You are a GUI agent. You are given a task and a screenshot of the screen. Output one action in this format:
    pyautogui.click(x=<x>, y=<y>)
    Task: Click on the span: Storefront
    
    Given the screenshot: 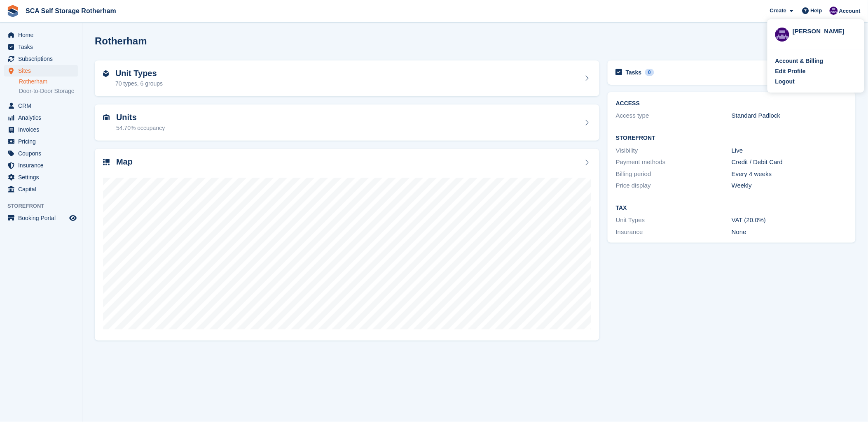 What is the action you would take?
    pyautogui.click(x=44, y=206)
    